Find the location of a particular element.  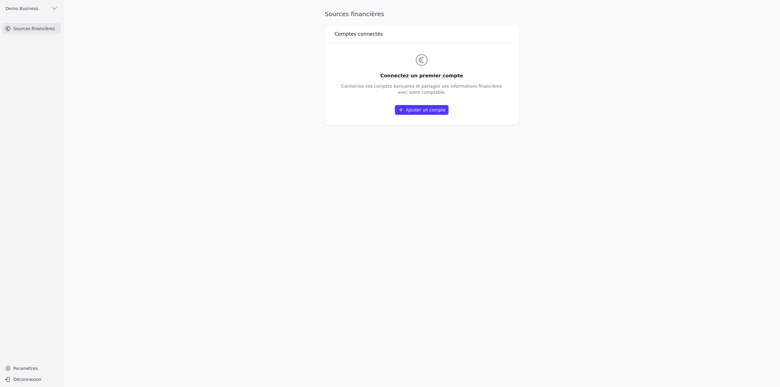

h3: Connectez un premier compte is located at coordinates (422, 76).